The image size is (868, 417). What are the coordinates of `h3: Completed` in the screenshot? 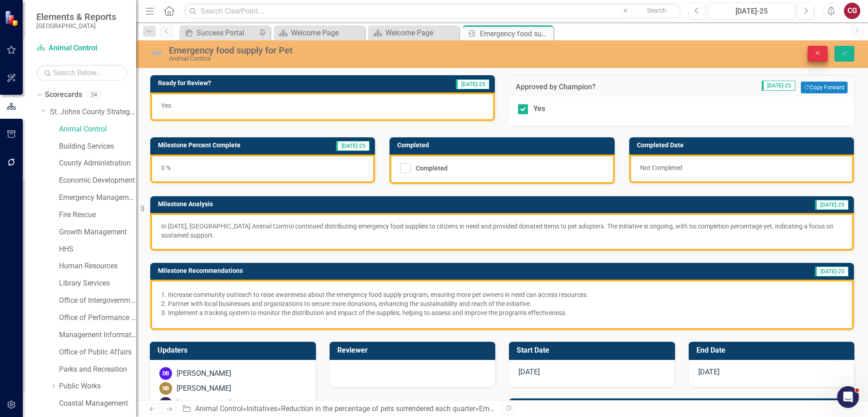 It's located at (503, 145).